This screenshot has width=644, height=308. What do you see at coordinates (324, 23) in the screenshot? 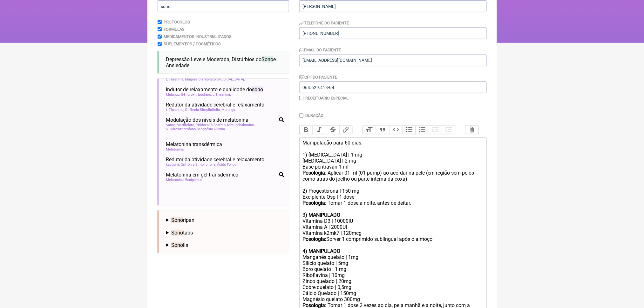
I see `label: Telefone do Paciente` at bounding box center [324, 23].